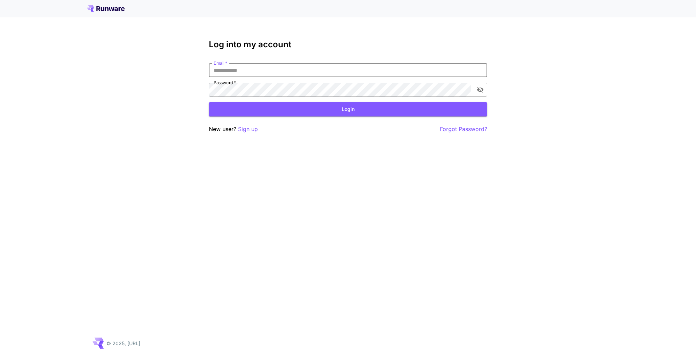 This screenshot has width=696, height=356. I want to click on button: Forgot Password?, so click(463, 129).